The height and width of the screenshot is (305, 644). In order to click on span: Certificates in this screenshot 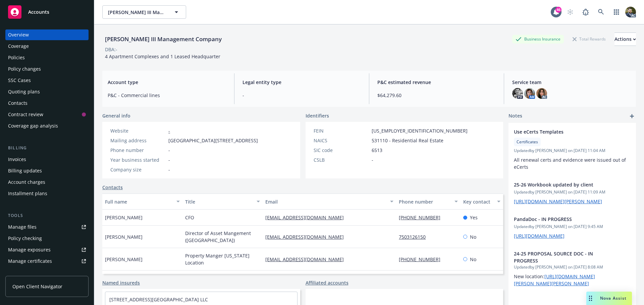, I will do `click(527, 142)`.